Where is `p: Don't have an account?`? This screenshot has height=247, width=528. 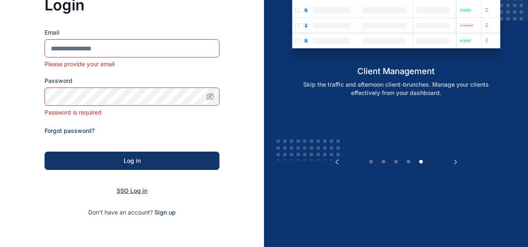 p: Don't have an account? is located at coordinates (132, 212).